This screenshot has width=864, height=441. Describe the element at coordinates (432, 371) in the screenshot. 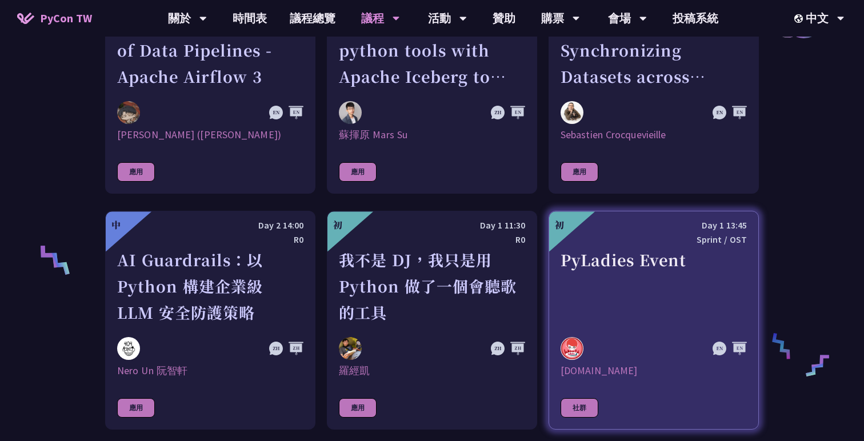

I see `div: 羅經凱` at that location.